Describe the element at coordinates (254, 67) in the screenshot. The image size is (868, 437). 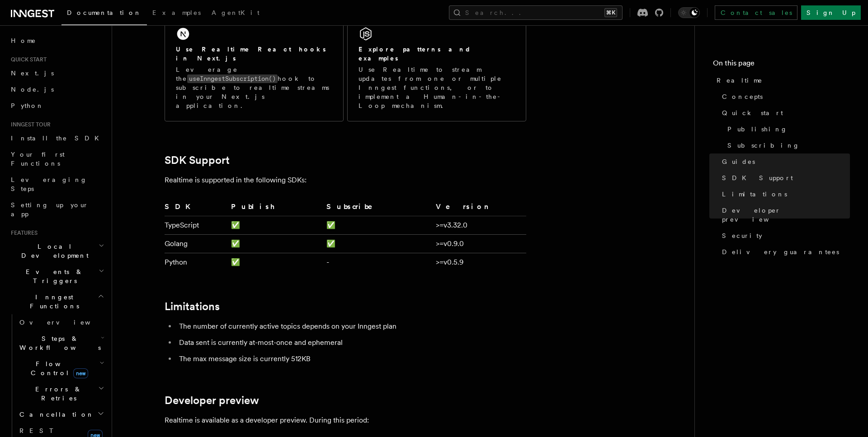
I see `a: Use Realtime React hooks in Next.jsLeverage theuseInngestSubscription()hook to subscribe to realt...` at that location.